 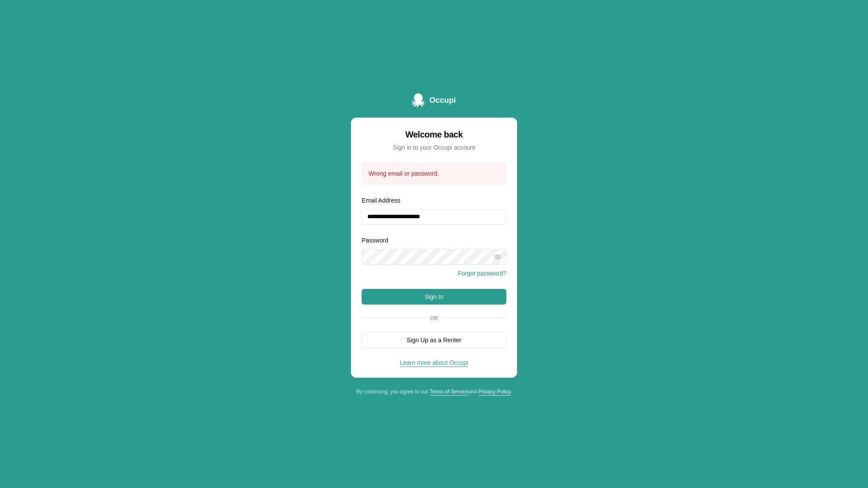 I want to click on button: Forgot password?, so click(x=482, y=273).